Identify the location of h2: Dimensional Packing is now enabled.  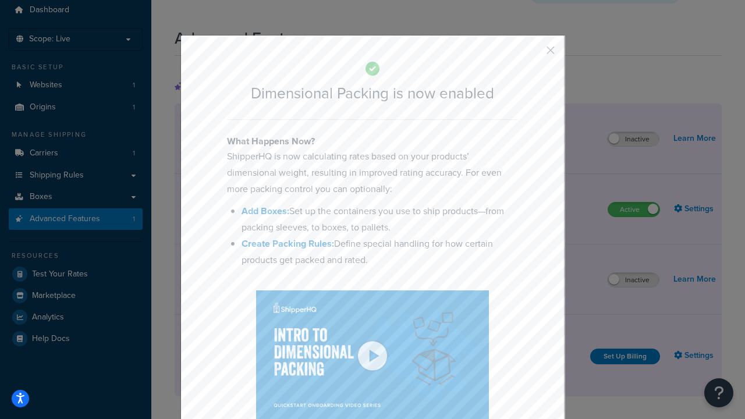
(373, 93).